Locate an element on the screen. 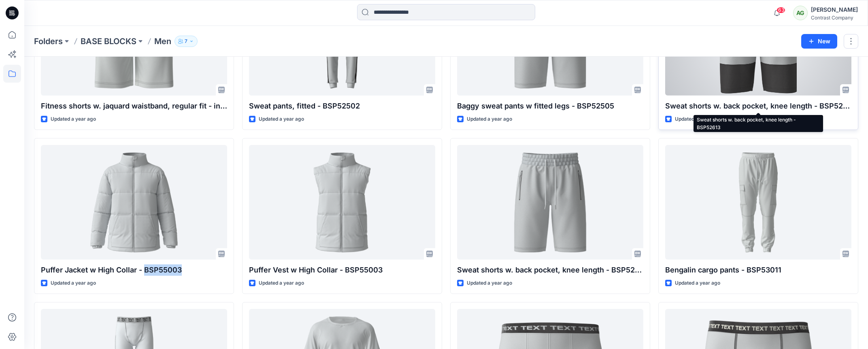  p: Men is located at coordinates (163, 41).